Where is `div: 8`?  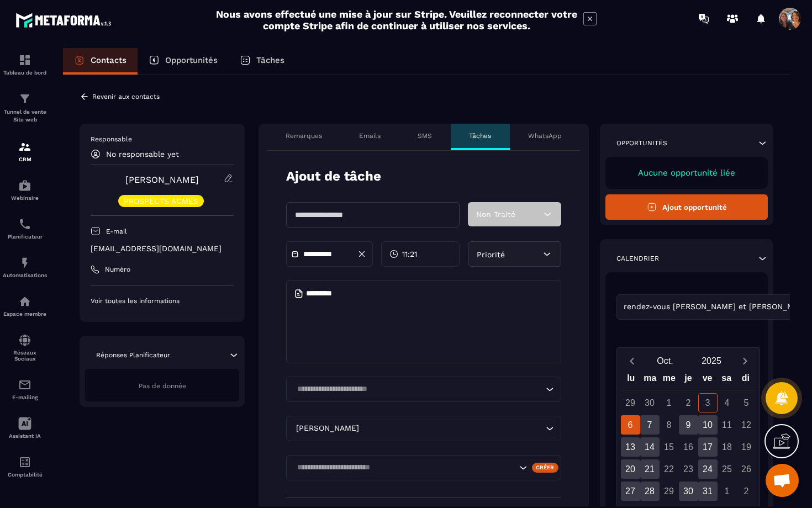
div: 8 is located at coordinates (668, 424).